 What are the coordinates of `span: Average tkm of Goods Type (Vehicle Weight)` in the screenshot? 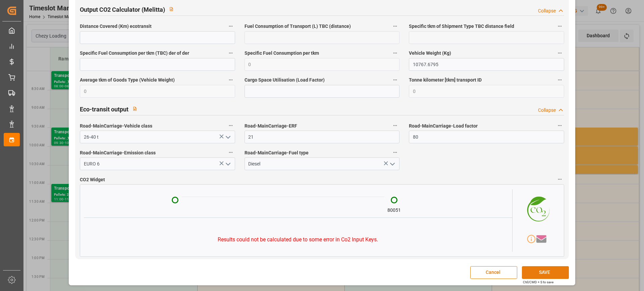 It's located at (127, 80).